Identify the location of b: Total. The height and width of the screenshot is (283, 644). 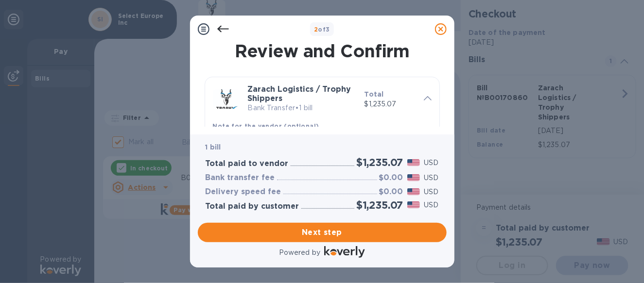
(374, 94).